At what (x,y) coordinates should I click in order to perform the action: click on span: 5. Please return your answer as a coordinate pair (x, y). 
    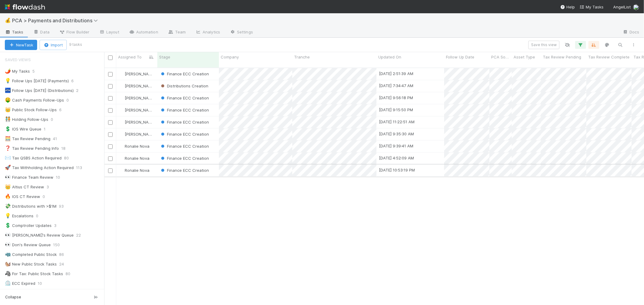
    Looking at the image, I should click on (37, 71).